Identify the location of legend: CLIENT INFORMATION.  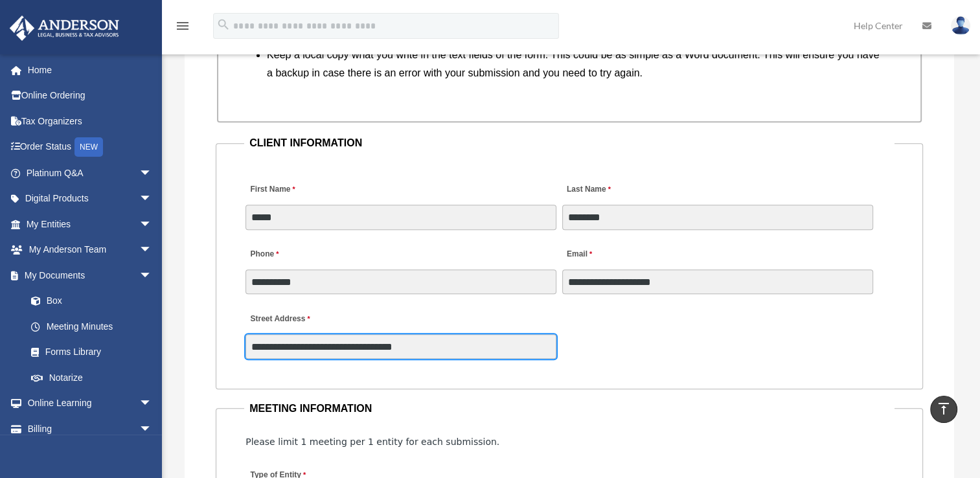
(569, 143).